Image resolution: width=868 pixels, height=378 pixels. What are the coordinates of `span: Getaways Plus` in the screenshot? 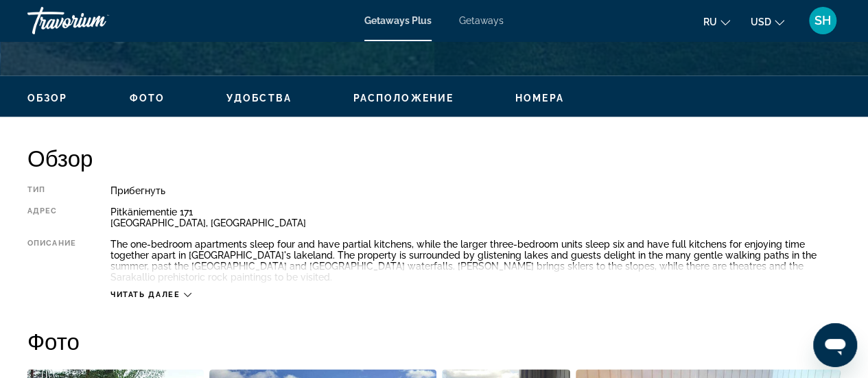 It's located at (398, 20).